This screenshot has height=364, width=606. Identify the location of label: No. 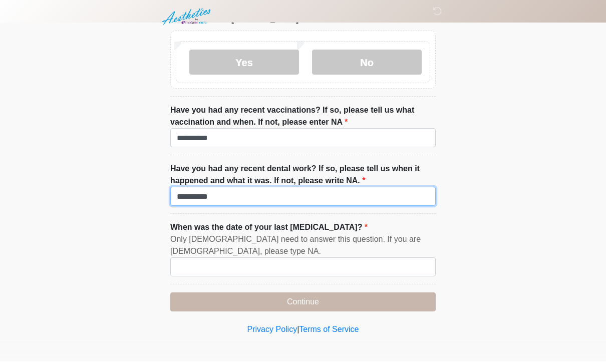
(367, 65).